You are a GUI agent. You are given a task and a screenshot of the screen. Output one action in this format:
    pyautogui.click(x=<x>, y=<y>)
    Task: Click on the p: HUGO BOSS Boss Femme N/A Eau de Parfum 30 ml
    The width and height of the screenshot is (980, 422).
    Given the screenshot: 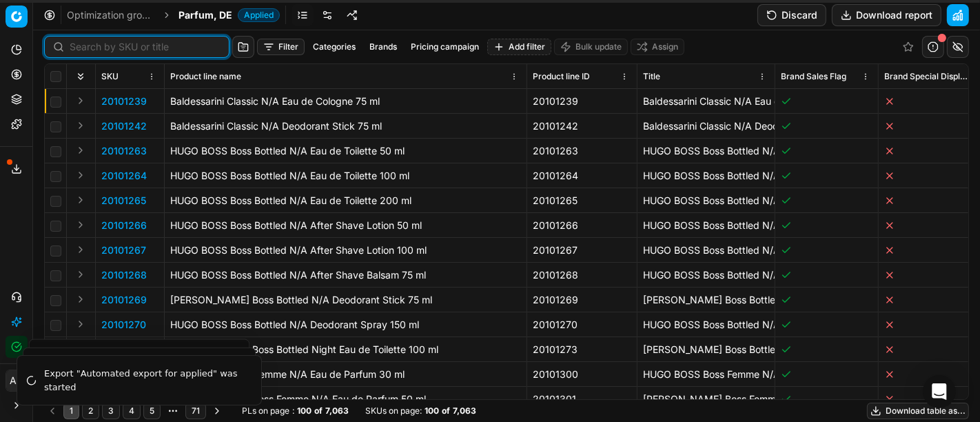 What is the action you would take?
    pyautogui.click(x=706, y=374)
    